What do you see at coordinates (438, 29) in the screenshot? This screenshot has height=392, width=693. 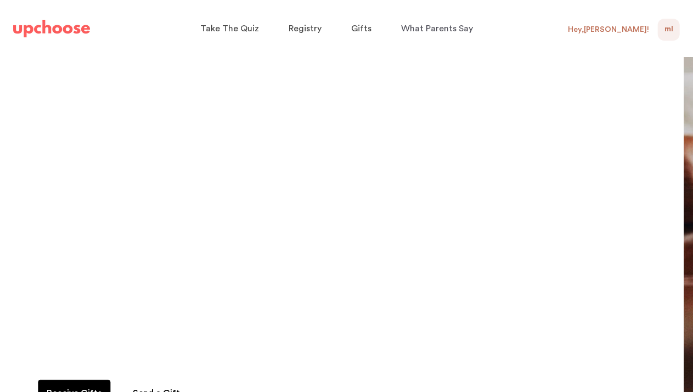 I see `a: What Parents Say` at bounding box center [438, 29].